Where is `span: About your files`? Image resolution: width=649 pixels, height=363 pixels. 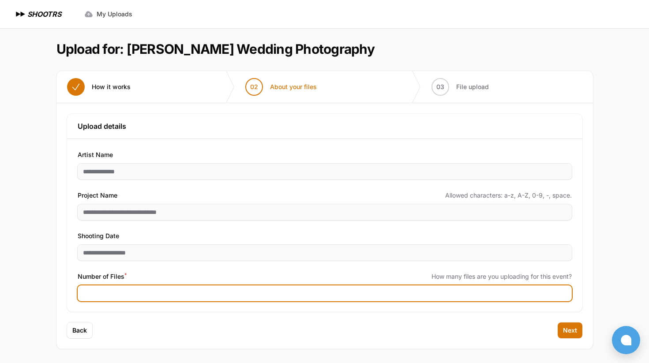 span: About your files is located at coordinates (293, 87).